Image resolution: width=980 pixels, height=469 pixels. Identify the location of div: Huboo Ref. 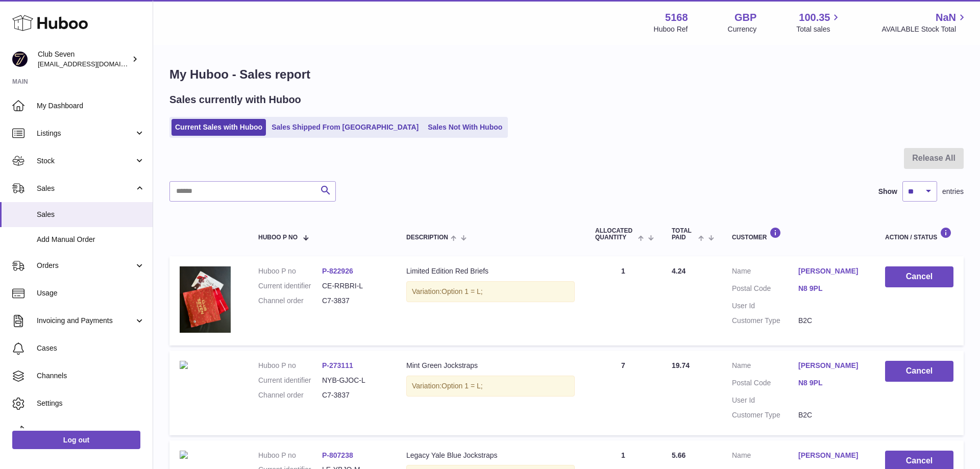
(671, 29).